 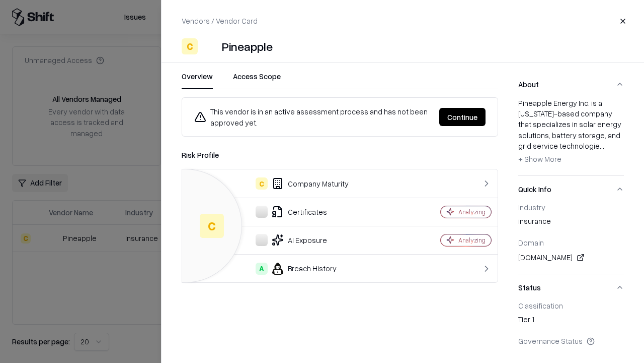 I want to click on div: A, so click(x=262, y=269).